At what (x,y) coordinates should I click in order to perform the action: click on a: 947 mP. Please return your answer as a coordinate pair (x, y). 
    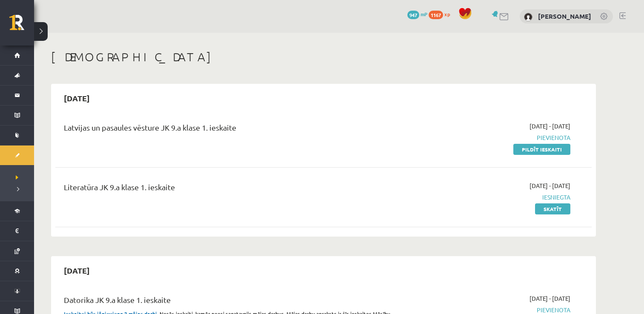
    Looking at the image, I should click on (417, 14).